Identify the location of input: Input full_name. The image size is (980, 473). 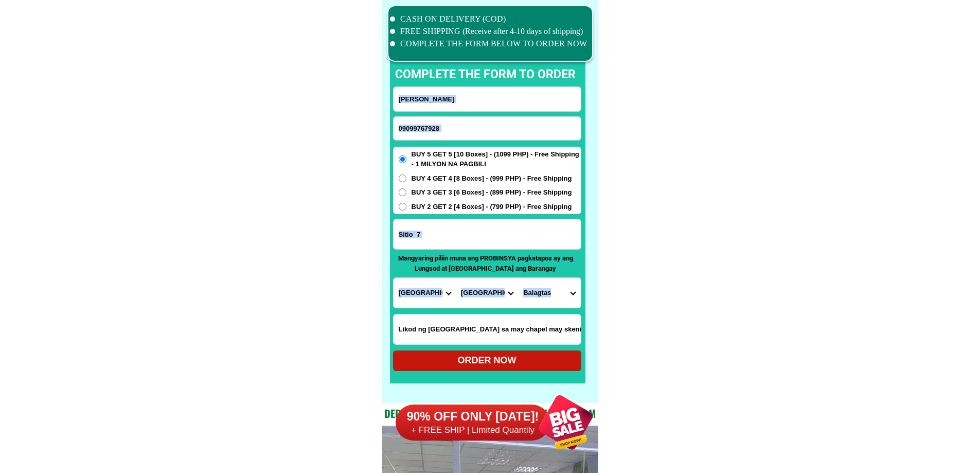
(487, 99).